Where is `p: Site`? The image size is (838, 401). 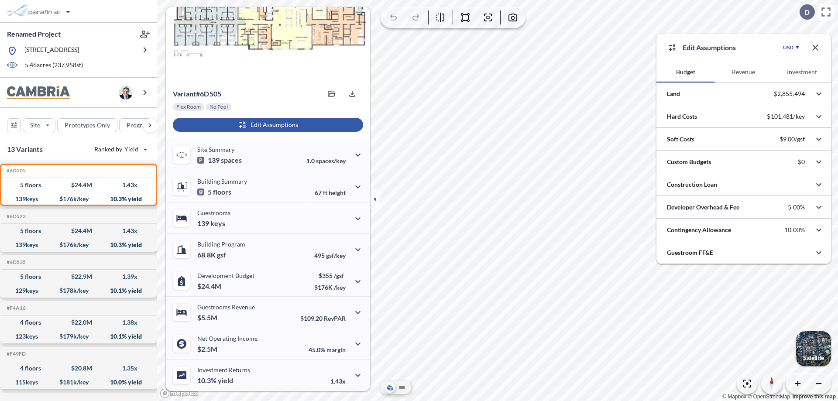
p: Site is located at coordinates (35, 125).